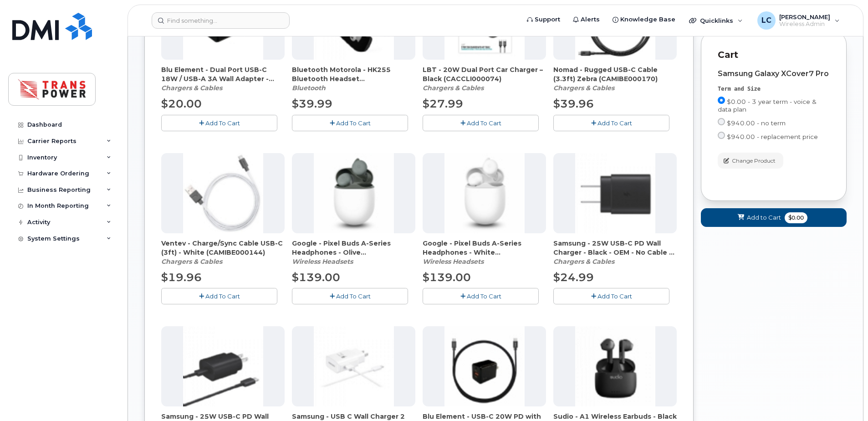 The width and height of the screenshot is (868, 421). I want to click on input: $940.00 - no term, so click(722, 122).